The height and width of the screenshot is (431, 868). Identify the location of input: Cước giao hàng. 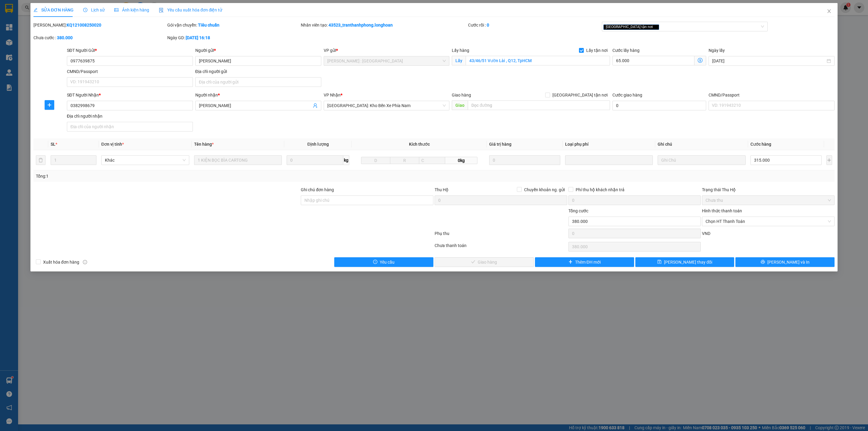
(659, 106).